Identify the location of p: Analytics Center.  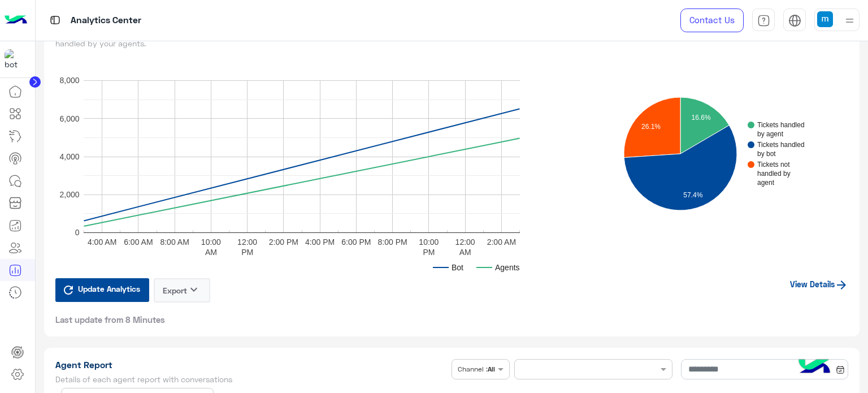
(106, 20).